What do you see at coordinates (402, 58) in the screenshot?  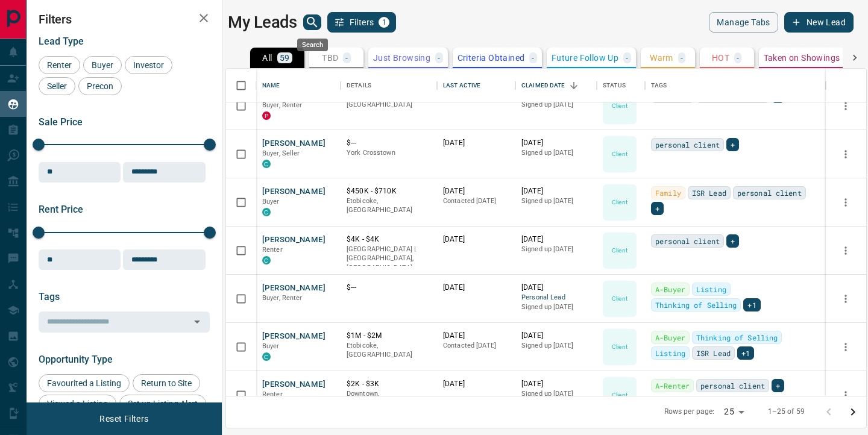 I see `p: Just Browsing` at bounding box center [402, 58].